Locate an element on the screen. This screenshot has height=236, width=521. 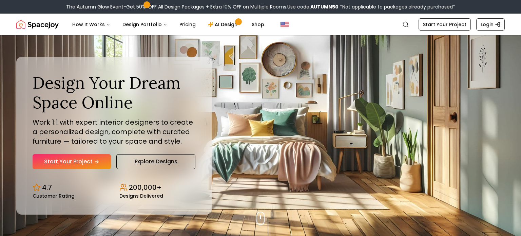
small: Designs Delivered is located at coordinates (141, 196).